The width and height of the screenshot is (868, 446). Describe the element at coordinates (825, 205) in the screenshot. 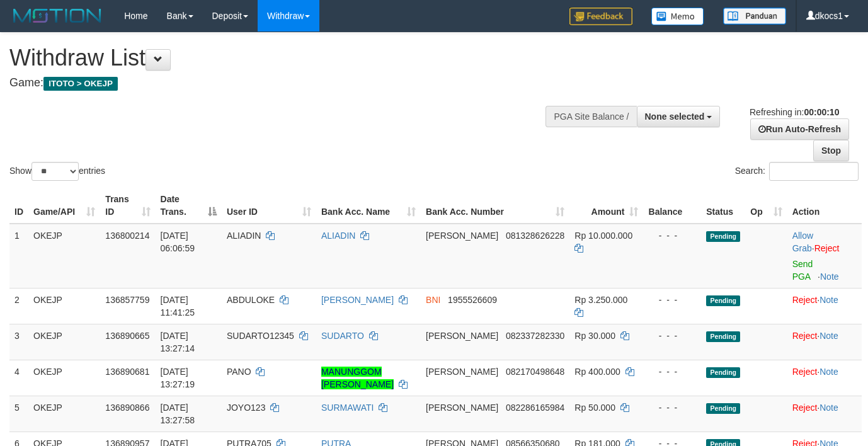

I see `th: Action` at that location.